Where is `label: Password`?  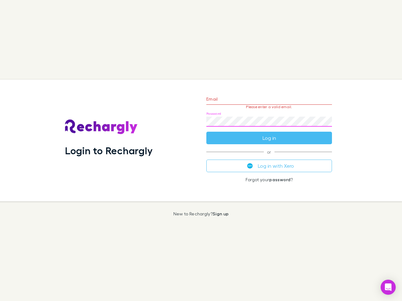
label: Password is located at coordinates (213, 114).